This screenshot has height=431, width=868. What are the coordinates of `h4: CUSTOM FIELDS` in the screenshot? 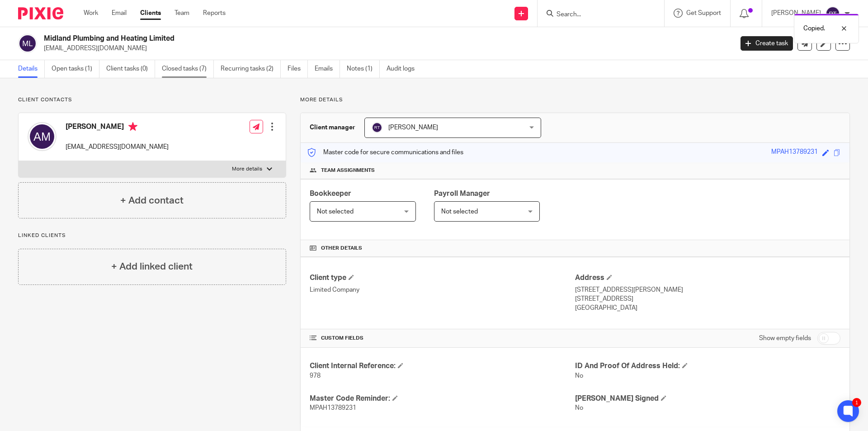 It's located at (442, 338).